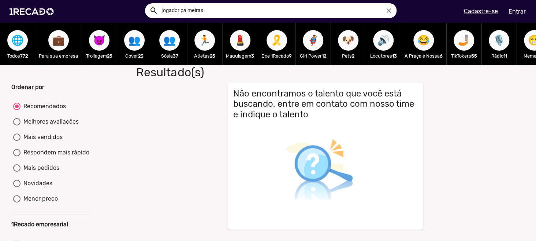 The width and height of the screenshot is (536, 241). Describe the element at coordinates (324, 56) in the screenshot. I see `b: 12` at that location.